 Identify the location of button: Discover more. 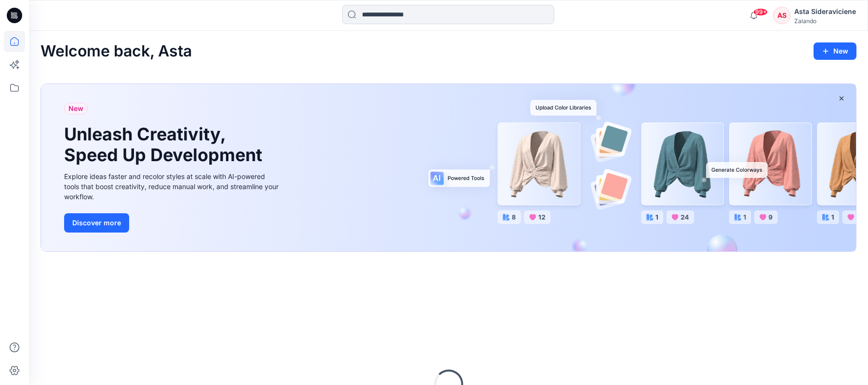
(96, 223).